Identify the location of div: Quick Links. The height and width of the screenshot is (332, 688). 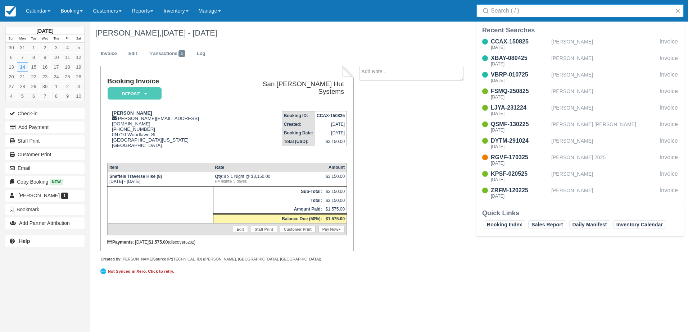
(580, 213).